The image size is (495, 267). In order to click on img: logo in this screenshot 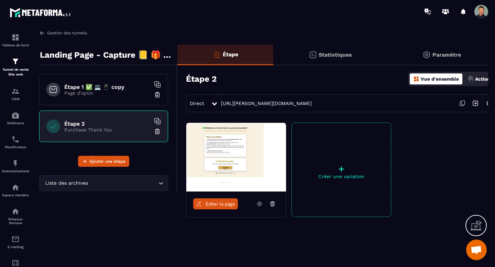, I will do `click(41, 12)`.